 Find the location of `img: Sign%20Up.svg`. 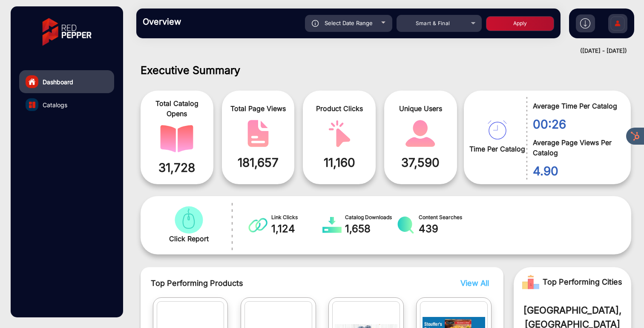

img: Sign%20Up.svg is located at coordinates (618, 25).